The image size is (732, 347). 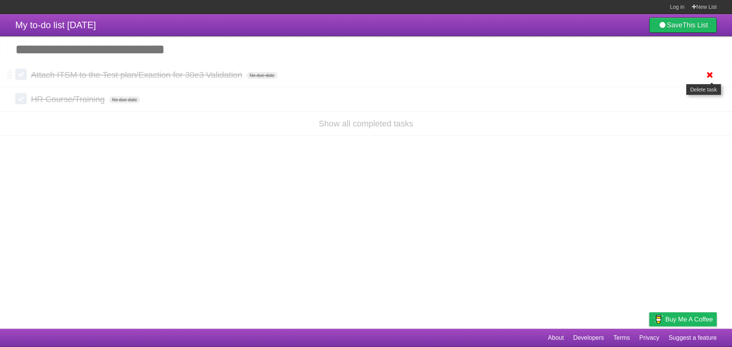 I want to click on a: Buy me a coffee, so click(x=683, y=320).